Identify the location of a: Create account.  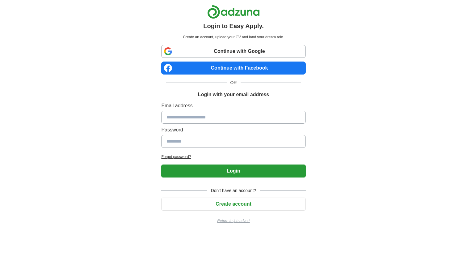
(233, 204).